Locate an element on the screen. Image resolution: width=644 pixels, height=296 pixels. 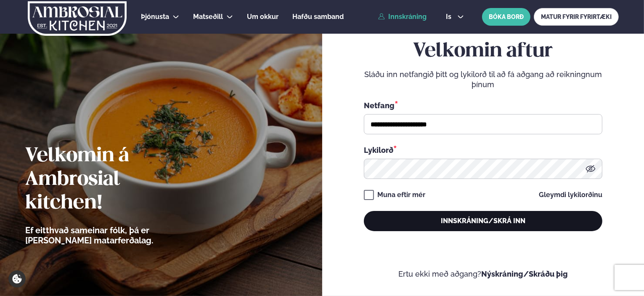
a: Cookie settings is located at coordinates (17, 279).